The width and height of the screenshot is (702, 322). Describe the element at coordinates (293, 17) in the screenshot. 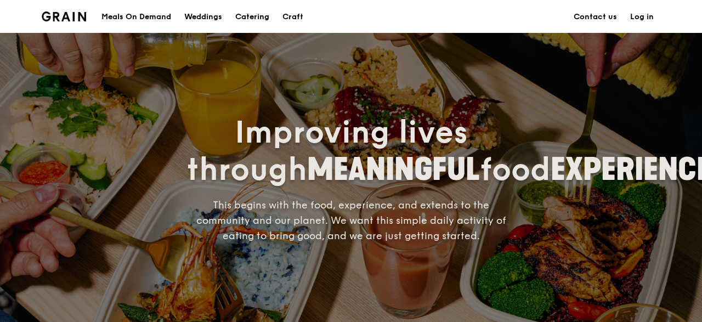

I see `a: Craft` at that location.